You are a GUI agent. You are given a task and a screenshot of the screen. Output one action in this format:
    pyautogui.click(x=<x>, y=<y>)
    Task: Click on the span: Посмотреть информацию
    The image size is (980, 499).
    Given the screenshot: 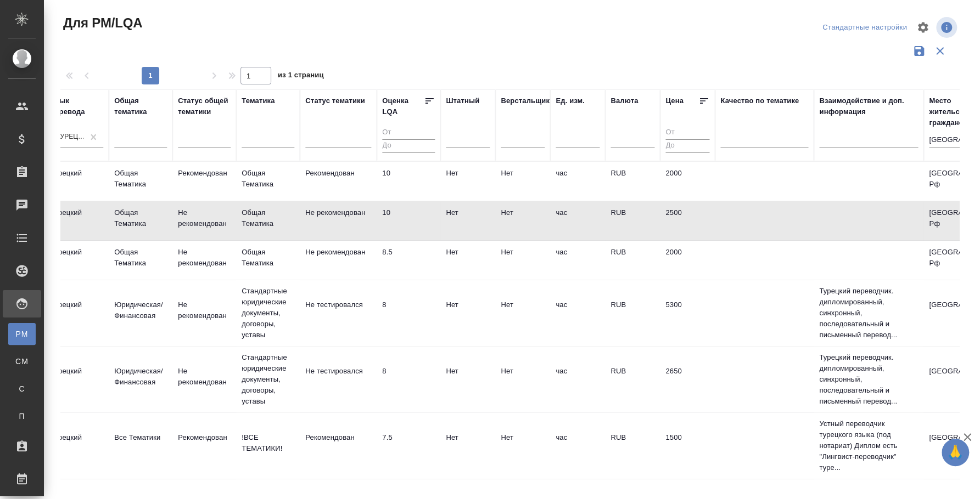 What is the action you would take?
    pyautogui.click(x=948, y=28)
    